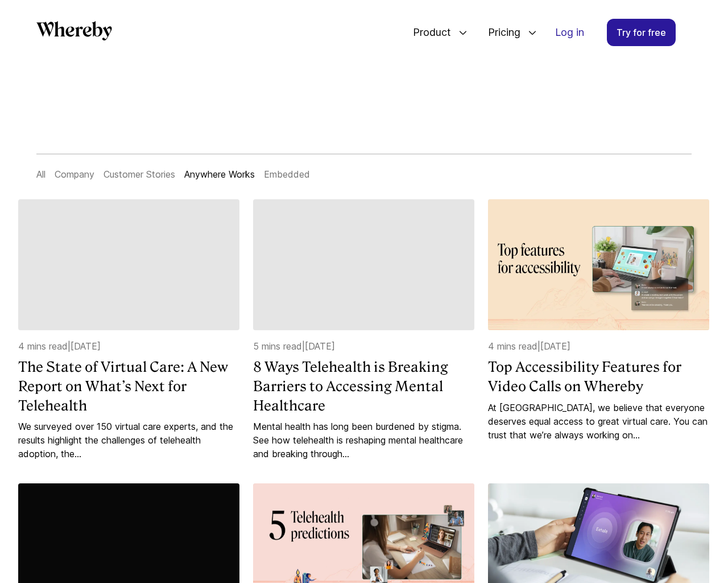 The image size is (728, 583). Describe the element at coordinates (41, 174) in the screenshot. I see `a: All` at that location.